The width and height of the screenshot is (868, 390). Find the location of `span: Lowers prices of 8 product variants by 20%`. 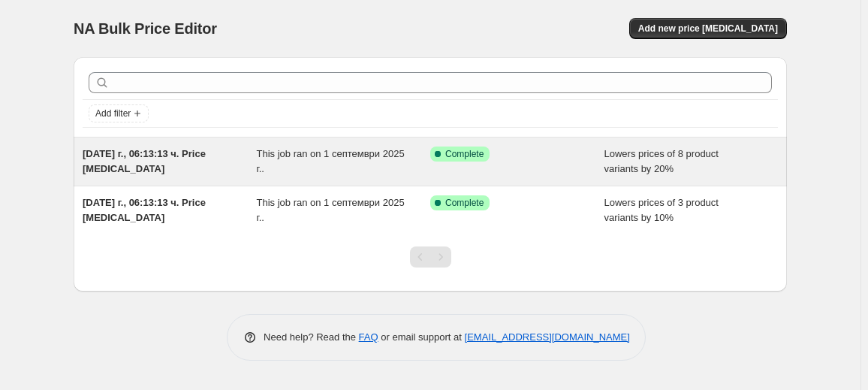

span: Lowers prices of 8 product variants by 20% is located at coordinates (661, 160).